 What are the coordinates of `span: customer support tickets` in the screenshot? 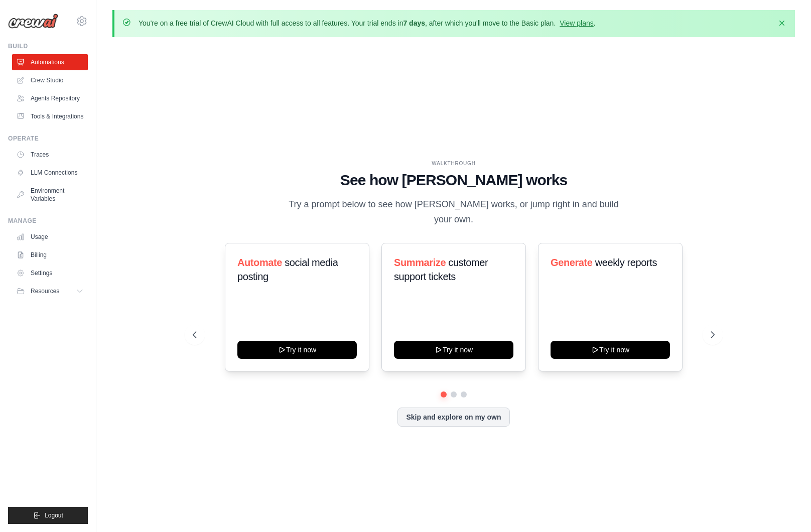 It's located at (441, 269).